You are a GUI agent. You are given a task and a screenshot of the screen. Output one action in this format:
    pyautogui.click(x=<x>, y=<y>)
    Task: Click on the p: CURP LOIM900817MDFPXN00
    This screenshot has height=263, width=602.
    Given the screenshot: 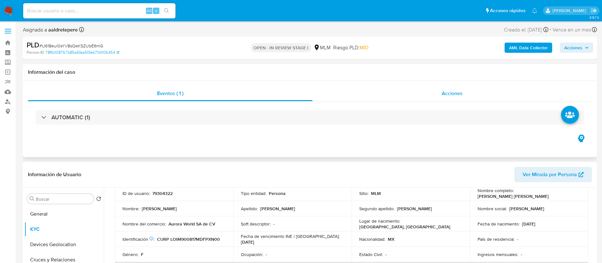 What is the action you would take?
    pyautogui.click(x=189, y=239)
    